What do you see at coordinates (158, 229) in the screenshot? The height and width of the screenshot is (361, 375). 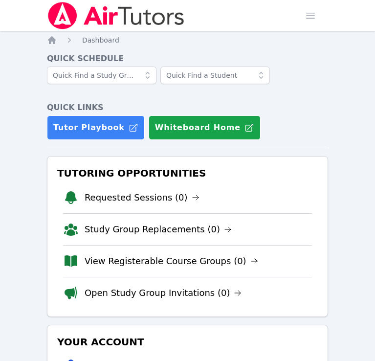 I see `a: Study Group Replacements (0)` at bounding box center [158, 229].